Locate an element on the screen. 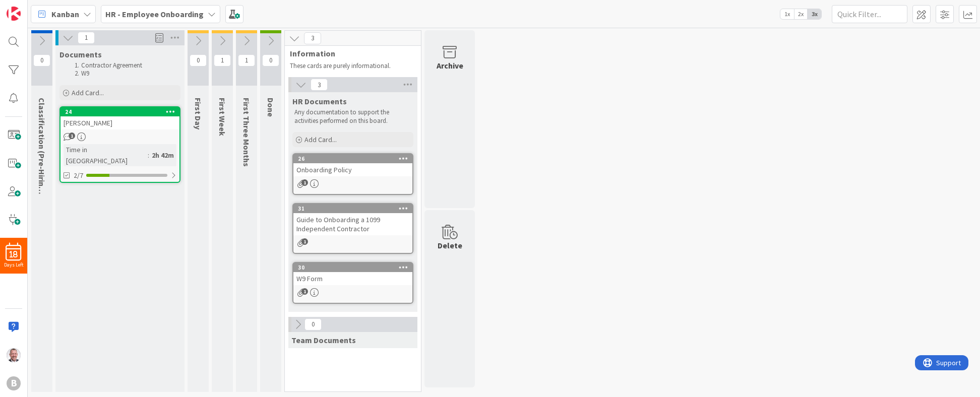  img: Visit kanbanzone.com is located at coordinates (14, 14).